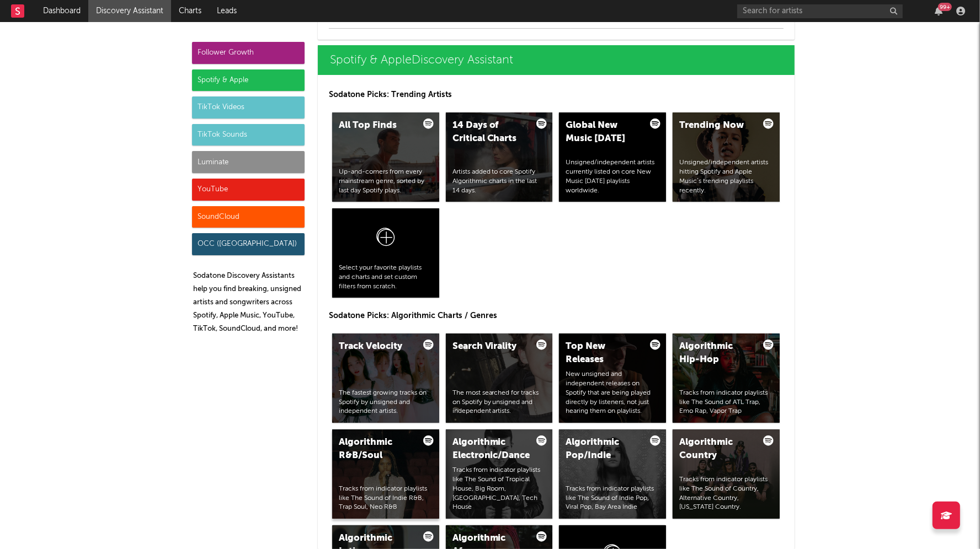 The height and width of the screenshot is (549, 980). Describe the element at coordinates (726, 379) in the screenshot. I see `a: Algorithmic Hip-HopTracks from indicator playlists like The Sound of ATL Trap, Emo Rap, Vapor Trap` at that location.